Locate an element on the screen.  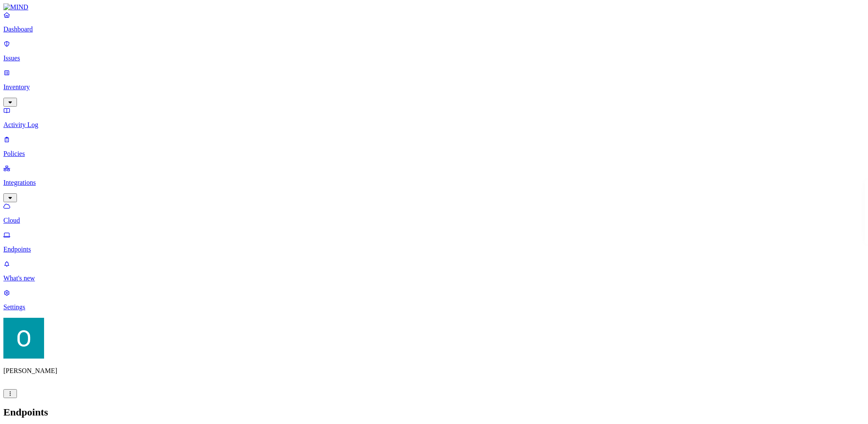
a: Dashboard is located at coordinates (434, 22).